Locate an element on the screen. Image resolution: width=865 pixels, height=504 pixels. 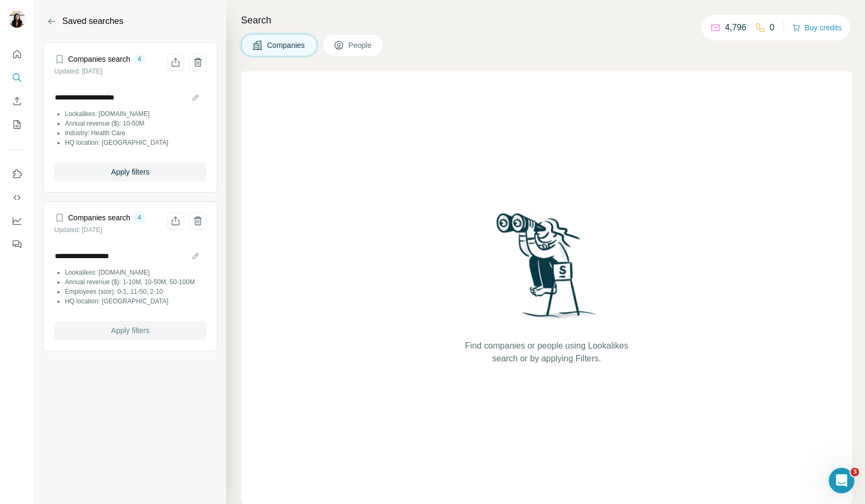
li: Industry: Health Care is located at coordinates (136, 133).